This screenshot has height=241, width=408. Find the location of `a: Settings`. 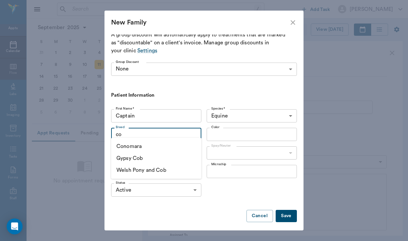

a: Settings is located at coordinates (147, 51).